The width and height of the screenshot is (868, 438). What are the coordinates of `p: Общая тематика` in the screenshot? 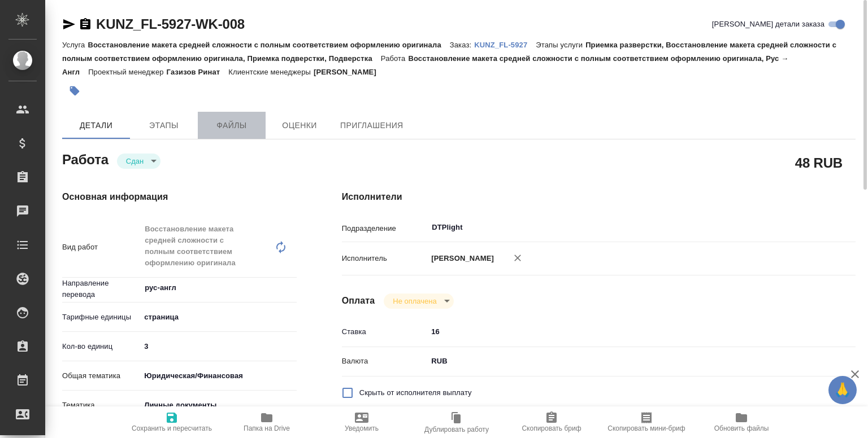 It's located at (101, 376).